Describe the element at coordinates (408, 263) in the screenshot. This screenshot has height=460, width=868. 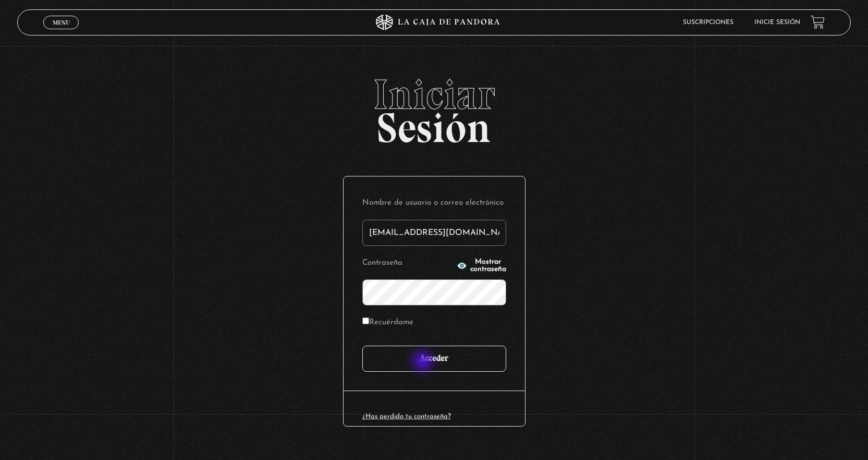
I see `label: Contraseña` at that location.